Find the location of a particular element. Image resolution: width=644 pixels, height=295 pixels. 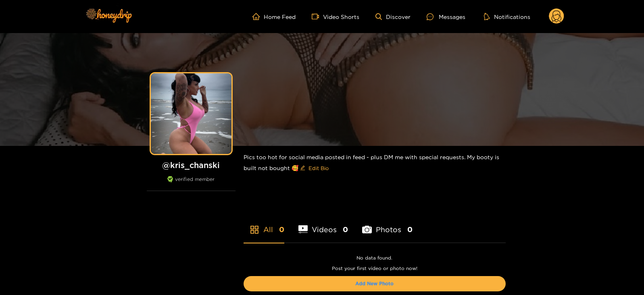

li: All is located at coordinates (264, 225).